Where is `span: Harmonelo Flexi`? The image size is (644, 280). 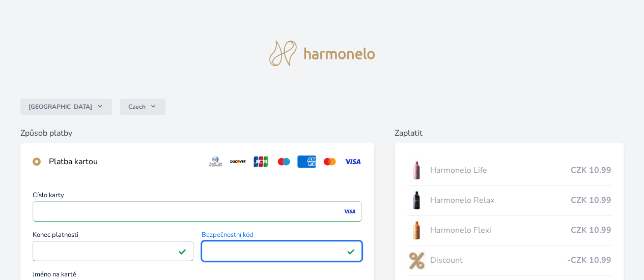 span: Harmonelo Flexi is located at coordinates (501, 230).